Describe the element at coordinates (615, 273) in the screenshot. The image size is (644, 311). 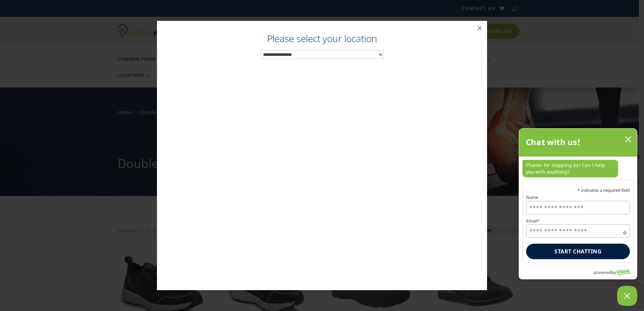
I see `a: Powered by Olark` at that location.